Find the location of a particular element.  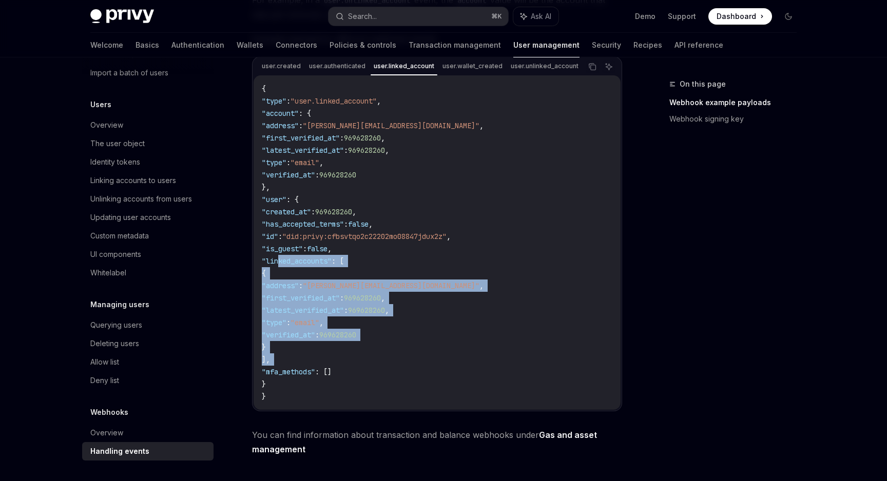

a: Handling events is located at coordinates (148, 452).